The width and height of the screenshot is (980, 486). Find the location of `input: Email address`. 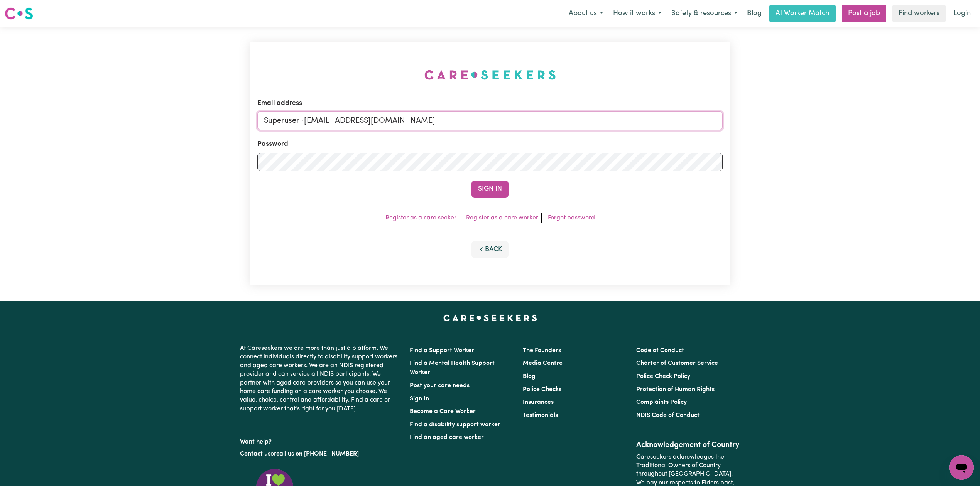

input: Email address is located at coordinates (490, 121).